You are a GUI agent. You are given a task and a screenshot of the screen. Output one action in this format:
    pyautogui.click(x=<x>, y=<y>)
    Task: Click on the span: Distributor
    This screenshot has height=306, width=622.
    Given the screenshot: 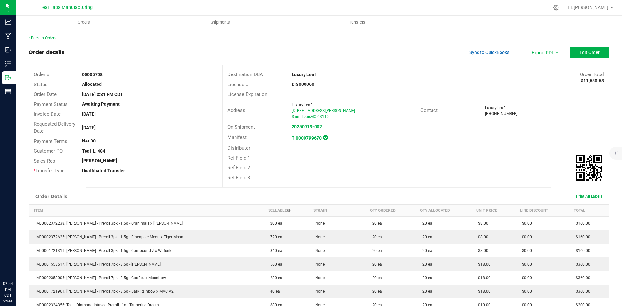 What is the action you would take?
    pyautogui.click(x=239, y=148)
    